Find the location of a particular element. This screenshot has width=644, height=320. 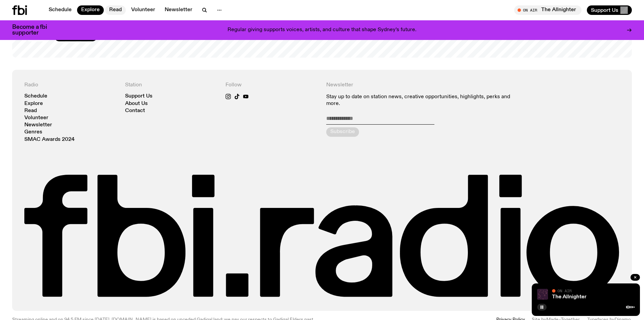

button: On AirThe Allnighter is located at coordinates (548, 10).